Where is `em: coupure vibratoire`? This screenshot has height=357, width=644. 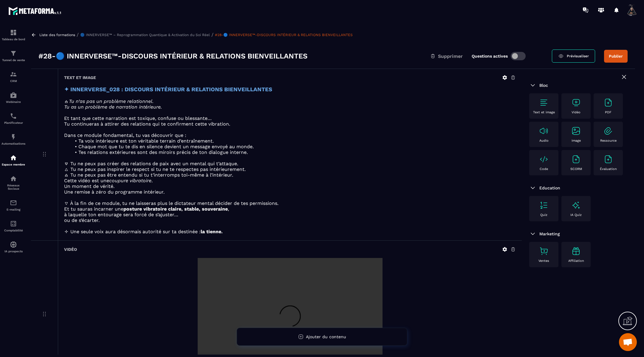
em: coupure vibratoire is located at coordinates (131, 181).